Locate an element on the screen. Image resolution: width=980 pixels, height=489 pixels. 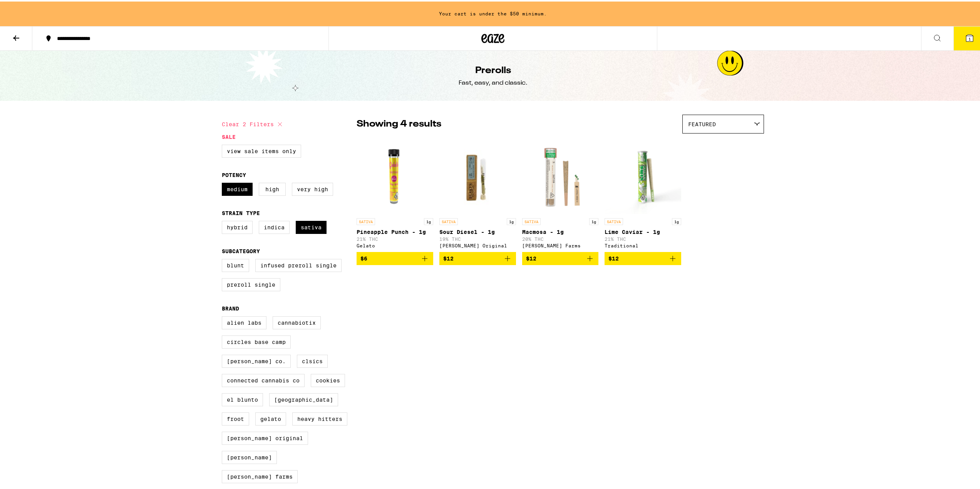
label: Hybrid is located at coordinates (237, 226).